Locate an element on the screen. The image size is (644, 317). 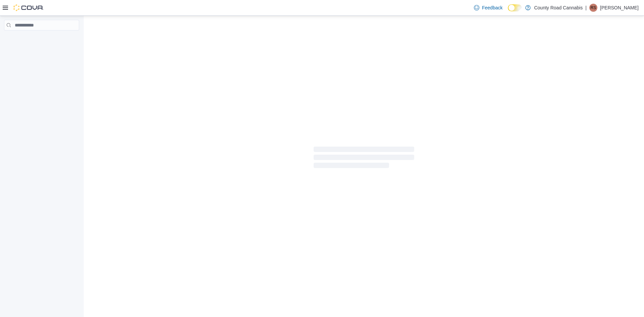
div: RK Sohal is located at coordinates (594, 8).